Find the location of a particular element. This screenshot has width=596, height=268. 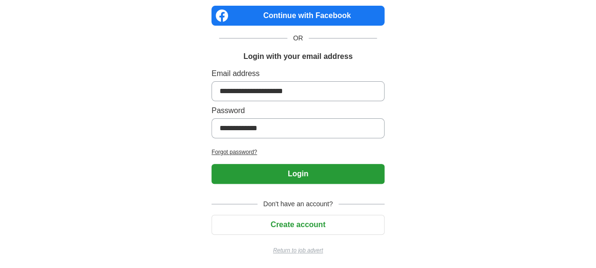

a: Forgot password? is located at coordinates (298, 152).